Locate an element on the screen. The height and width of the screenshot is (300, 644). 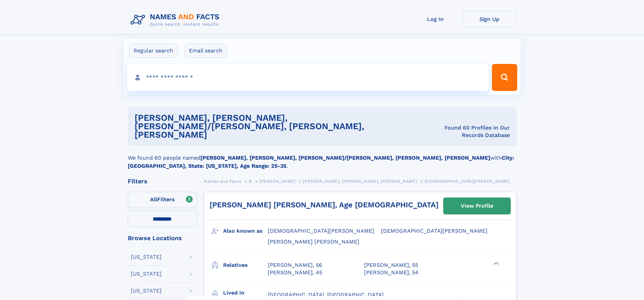
span: R is located at coordinates (250, 181).